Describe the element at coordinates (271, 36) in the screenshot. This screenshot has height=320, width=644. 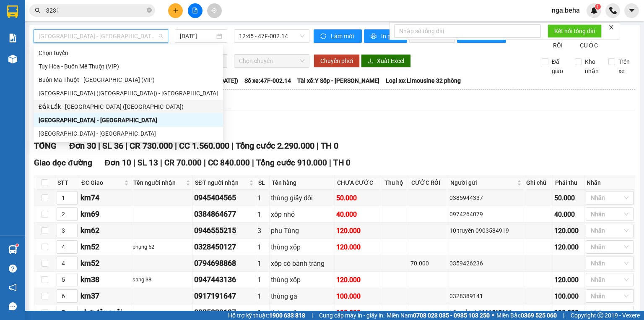
I see `span: 12:45 - 47F-002.14` at that location.